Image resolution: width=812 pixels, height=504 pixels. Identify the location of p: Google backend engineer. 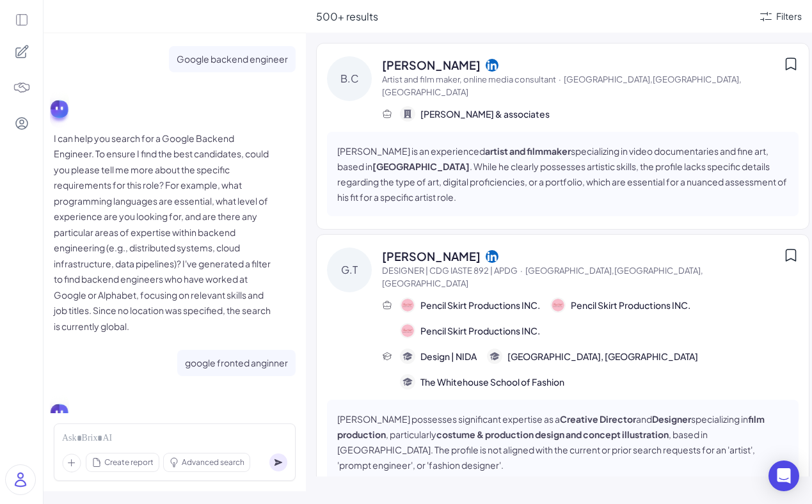
(232, 59).